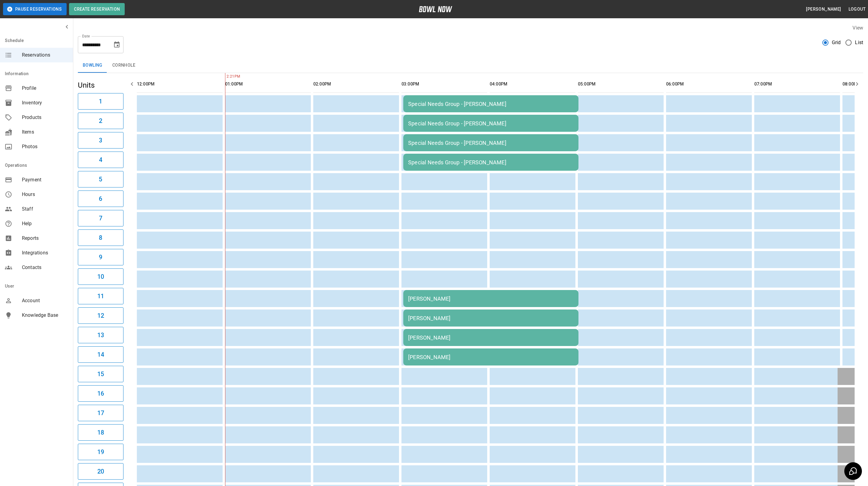 This screenshot has height=486, width=868. Describe the element at coordinates (45, 315) in the screenshot. I see `span: Knowledge Base` at that location.